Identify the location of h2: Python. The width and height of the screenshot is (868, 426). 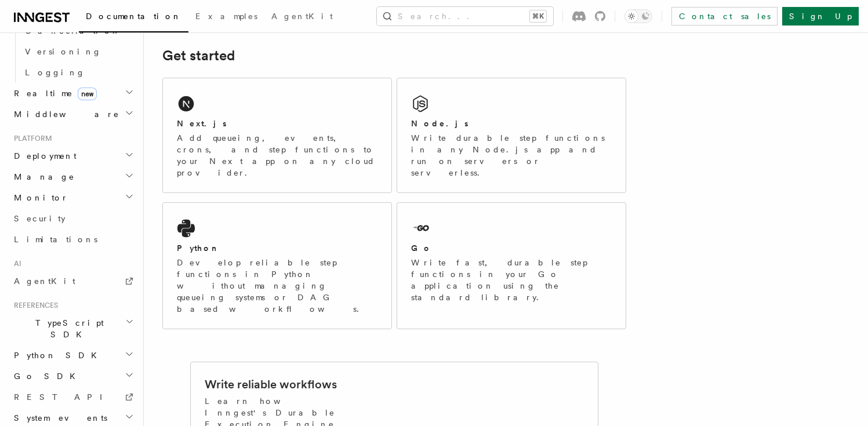
(198, 248).